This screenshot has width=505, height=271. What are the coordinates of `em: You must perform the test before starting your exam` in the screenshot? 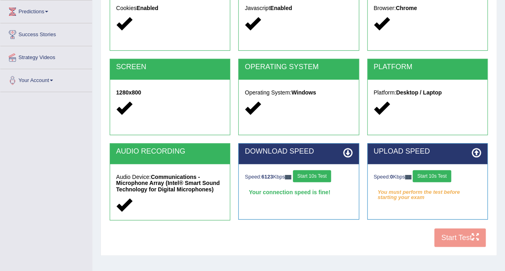 It's located at (428, 192).